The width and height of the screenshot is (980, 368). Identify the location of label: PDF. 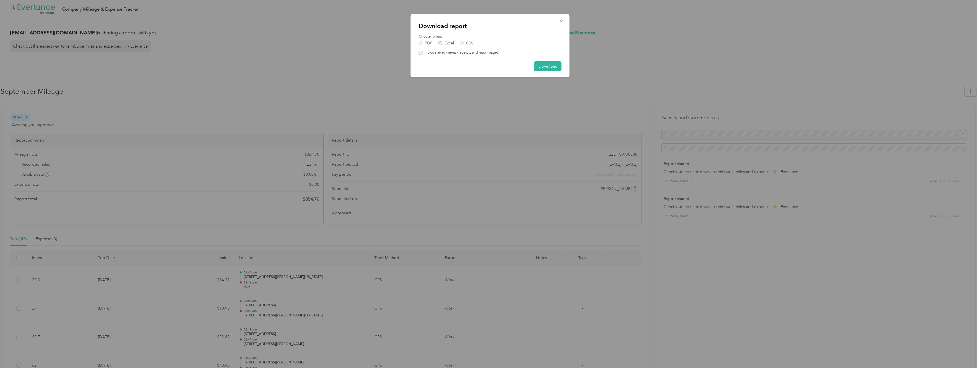
(426, 44).